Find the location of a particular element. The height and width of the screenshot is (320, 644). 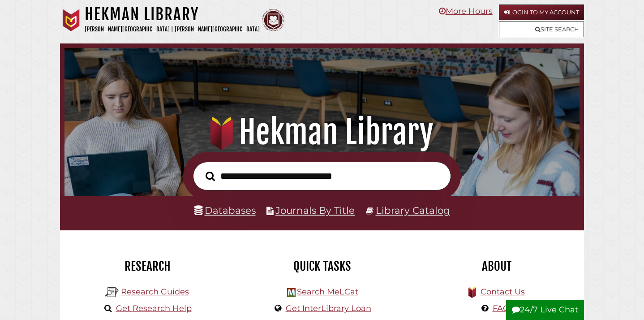

a: Get Research Help is located at coordinates (154, 308).